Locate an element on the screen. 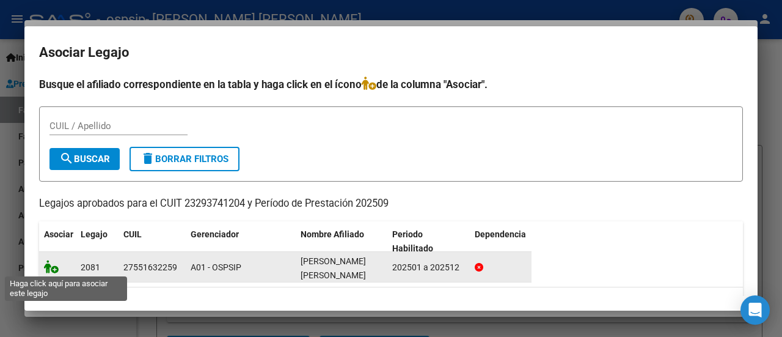  datatable-header-cell: Nombre Afiliado is located at coordinates (342, 241).